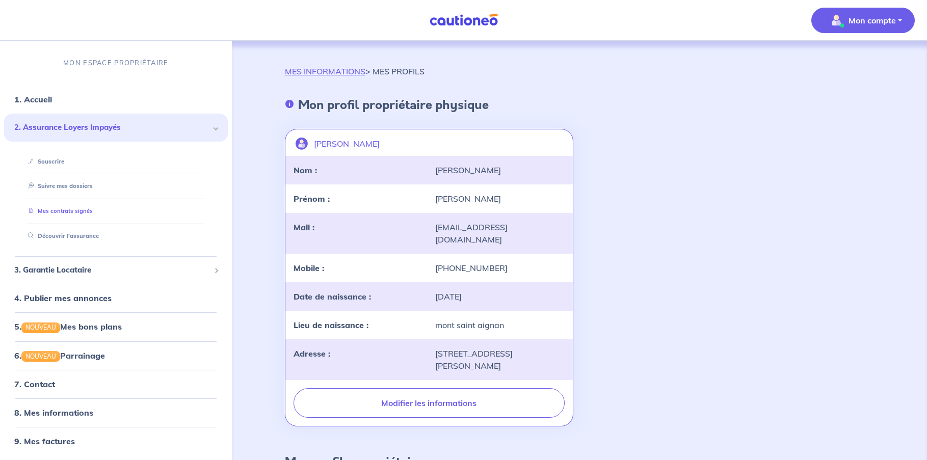 The height and width of the screenshot is (460, 927). What do you see at coordinates (33, 99) in the screenshot?
I see `a: 1. Accueil` at bounding box center [33, 99].